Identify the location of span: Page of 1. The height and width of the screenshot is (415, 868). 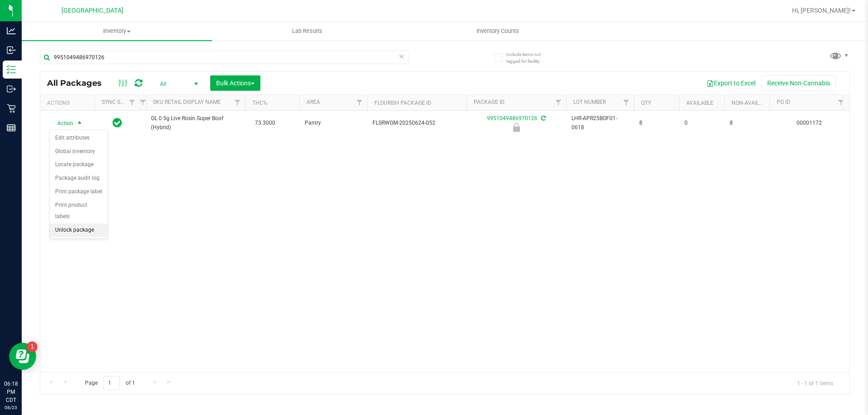
(110, 383).